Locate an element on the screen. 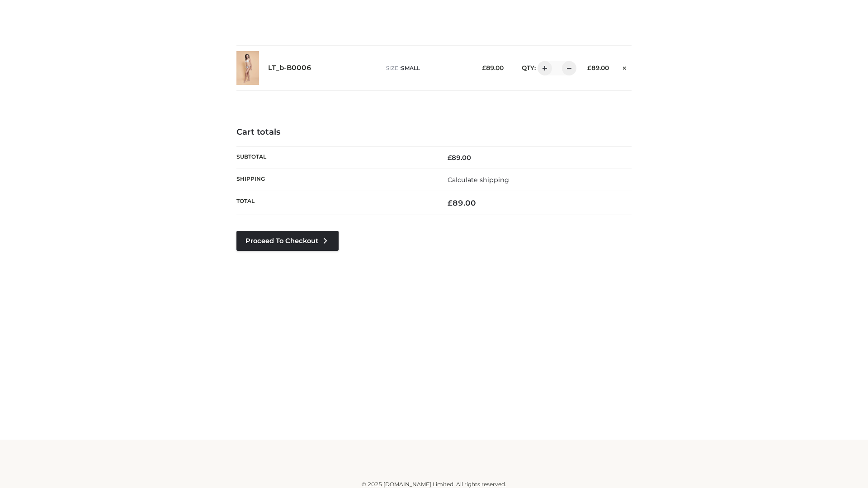 Image resolution: width=868 pixels, height=488 pixels. a: LT_b-B0006 is located at coordinates (290, 68).